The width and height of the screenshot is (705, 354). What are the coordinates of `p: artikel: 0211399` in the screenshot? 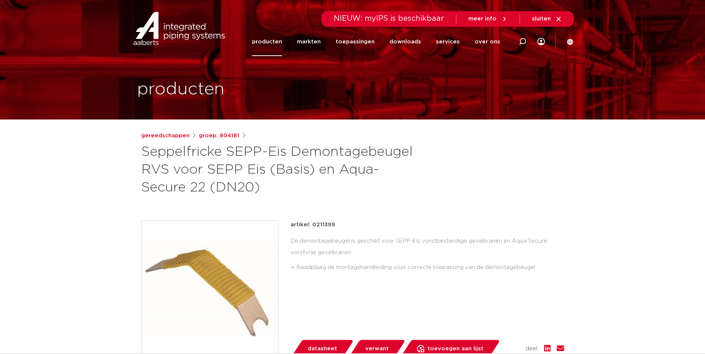 It's located at (313, 225).